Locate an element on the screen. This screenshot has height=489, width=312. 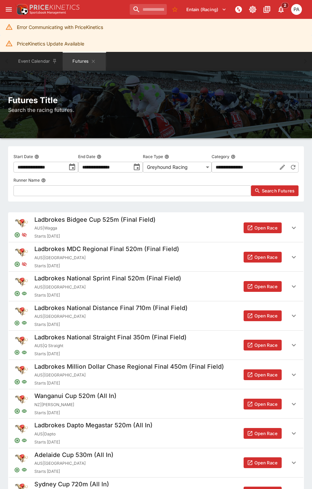
p: End Date is located at coordinates (87, 156).